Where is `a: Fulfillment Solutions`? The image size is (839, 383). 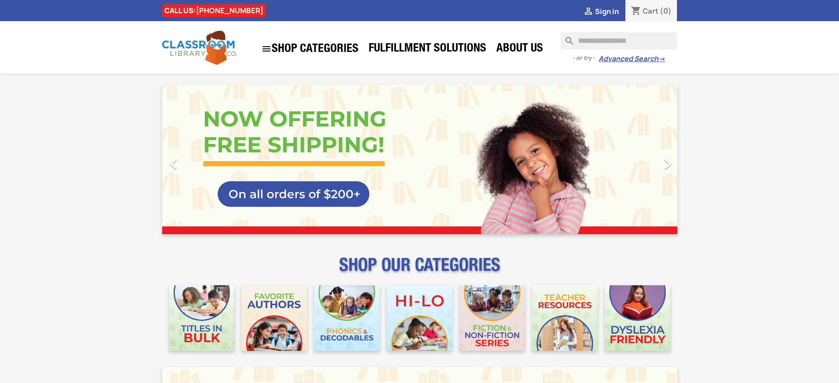
a: Fulfillment Solutions is located at coordinates (427, 49).